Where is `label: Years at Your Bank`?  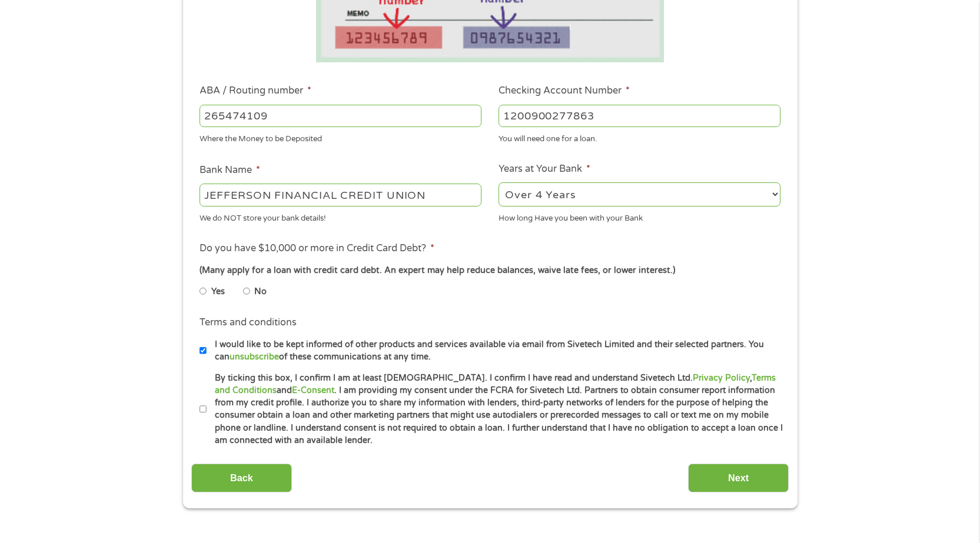
label: Years at Your Bank is located at coordinates (545, 169).